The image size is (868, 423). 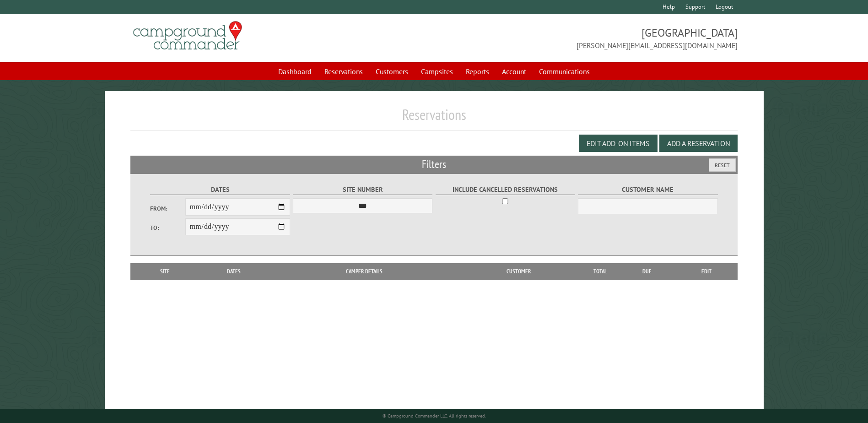 What do you see at coordinates (364, 271) in the screenshot?
I see `th: Camper Details` at bounding box center [364, 271].